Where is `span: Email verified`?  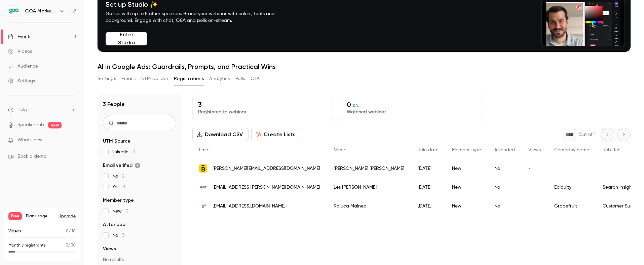
span: Email verified is located at coordinates (122, 165).